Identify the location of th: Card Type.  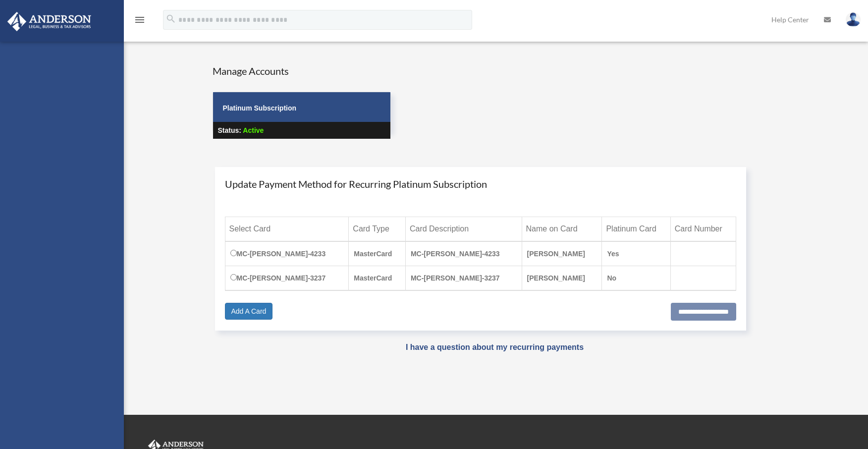
(377, 229).